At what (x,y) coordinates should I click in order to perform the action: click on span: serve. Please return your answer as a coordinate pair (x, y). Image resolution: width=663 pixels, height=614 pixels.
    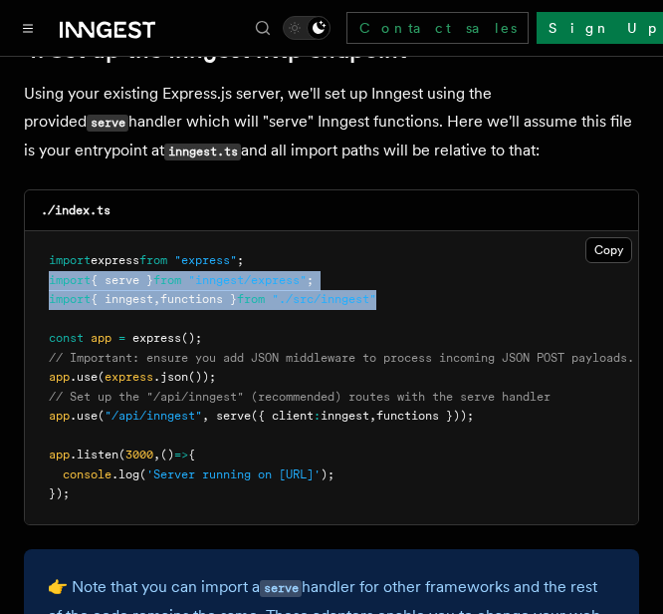
    Looking at the image, I should click on (233, 415).